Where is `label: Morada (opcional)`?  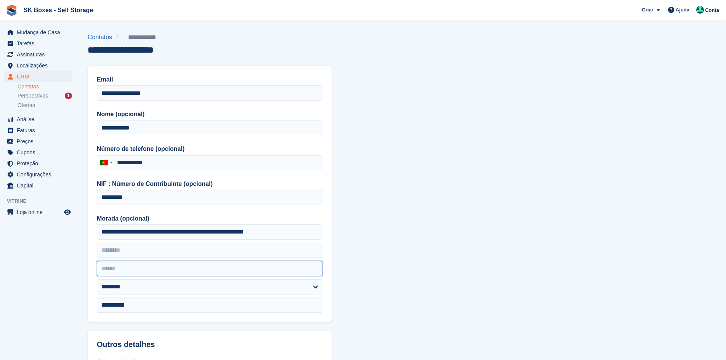
label: Morada (opcional) is located at coordinates (210, 219).